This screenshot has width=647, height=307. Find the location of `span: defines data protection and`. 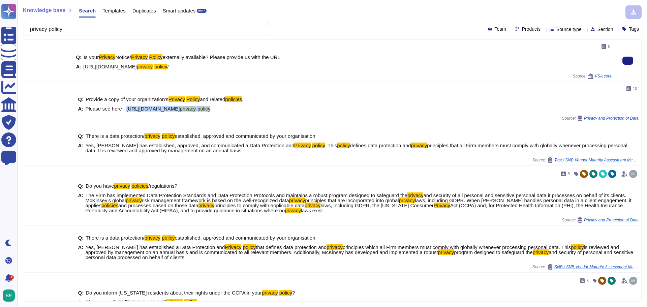

span: defines data protection and is located at coordinates (380, 145).